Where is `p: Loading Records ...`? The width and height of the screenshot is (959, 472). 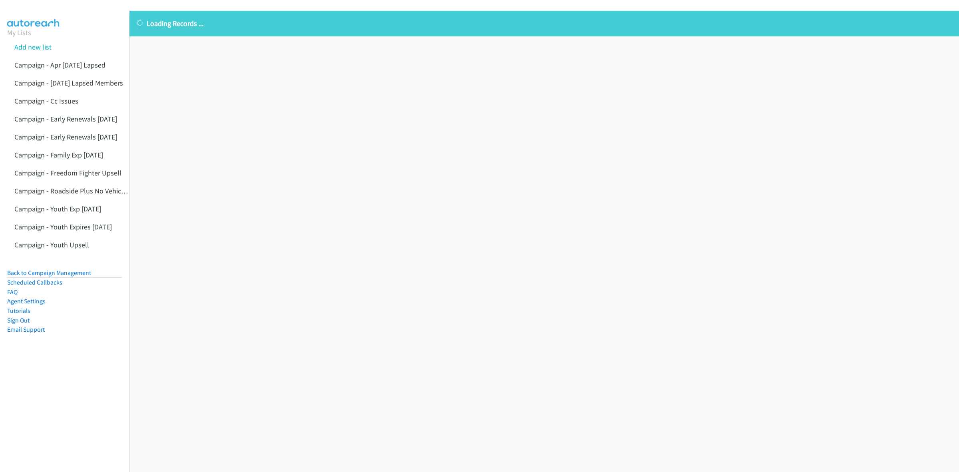 p: Loading Records ... is located at coordinates (544, 23).